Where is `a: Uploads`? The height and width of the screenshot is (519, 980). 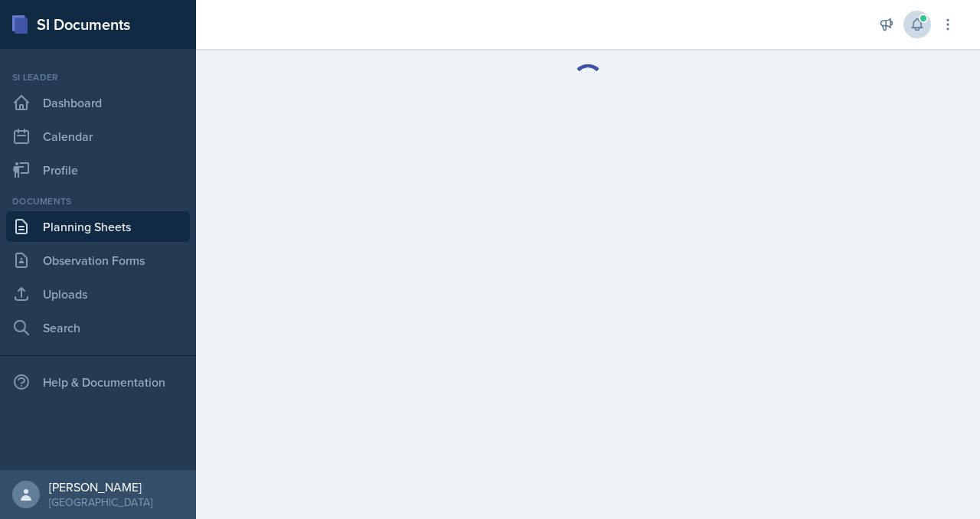 a: Uploads is located at coordinates (98, 294).